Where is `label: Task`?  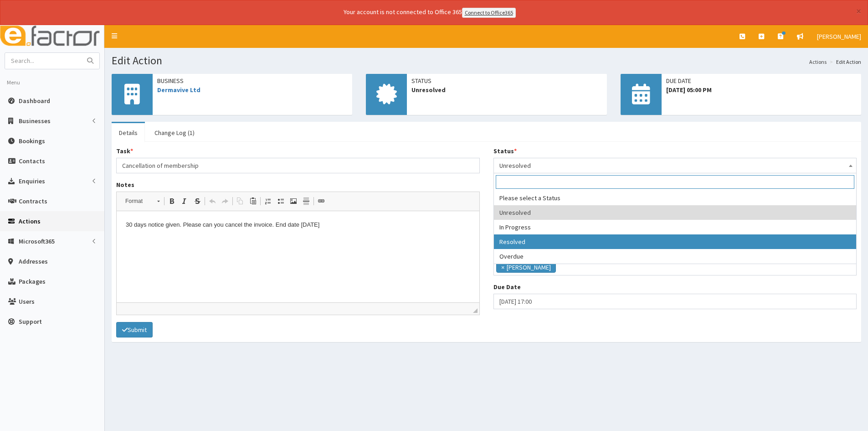
label: Task is located at coordinates (124, 151).